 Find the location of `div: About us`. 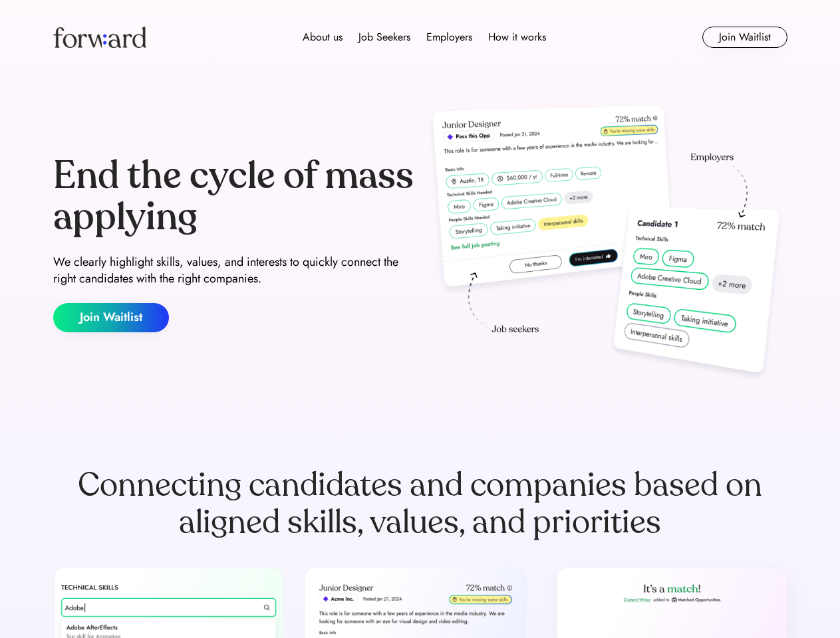

div: About us is located at coordinates (323, 37).